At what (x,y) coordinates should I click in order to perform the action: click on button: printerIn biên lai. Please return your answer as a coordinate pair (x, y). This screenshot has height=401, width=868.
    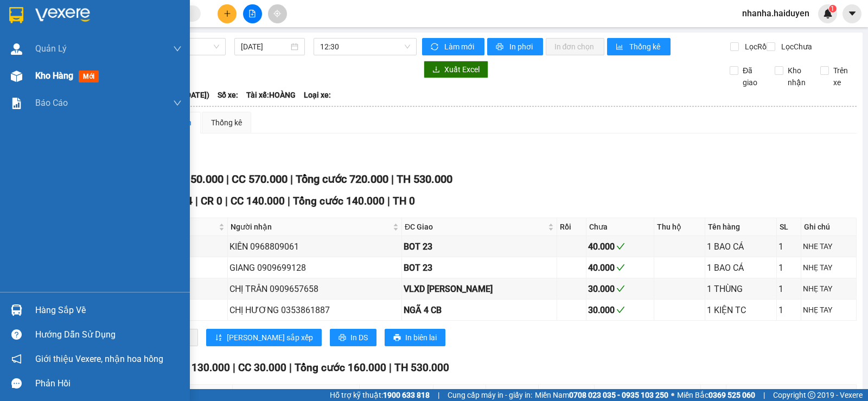
    Looking at the image, I should click on (416, 337).